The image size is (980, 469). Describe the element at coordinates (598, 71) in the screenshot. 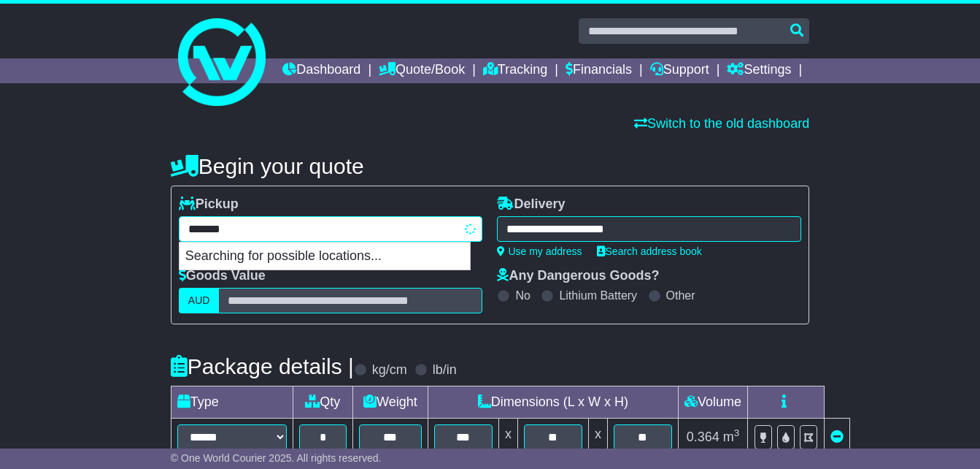

I see `a: Financials` at that location.